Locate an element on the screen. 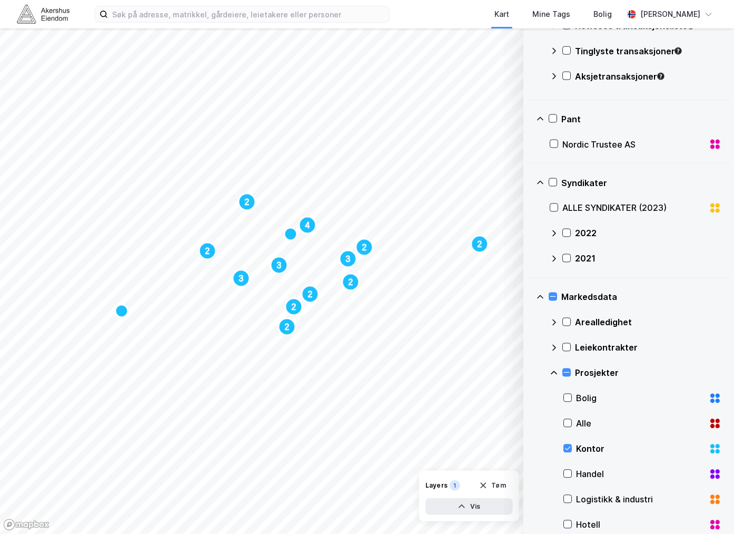  div: Alle is located at coordinates (640, 423).